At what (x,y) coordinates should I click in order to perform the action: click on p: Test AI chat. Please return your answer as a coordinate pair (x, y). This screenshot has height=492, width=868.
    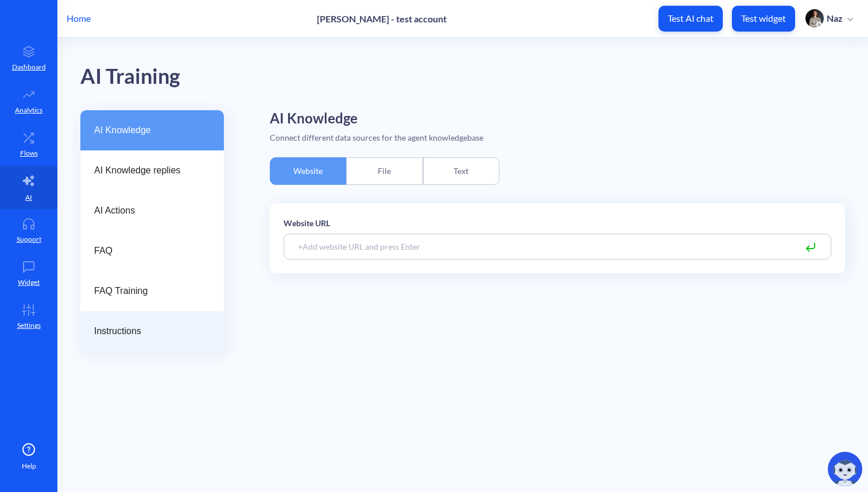
    Looking at the image, I should click on (691, 18).